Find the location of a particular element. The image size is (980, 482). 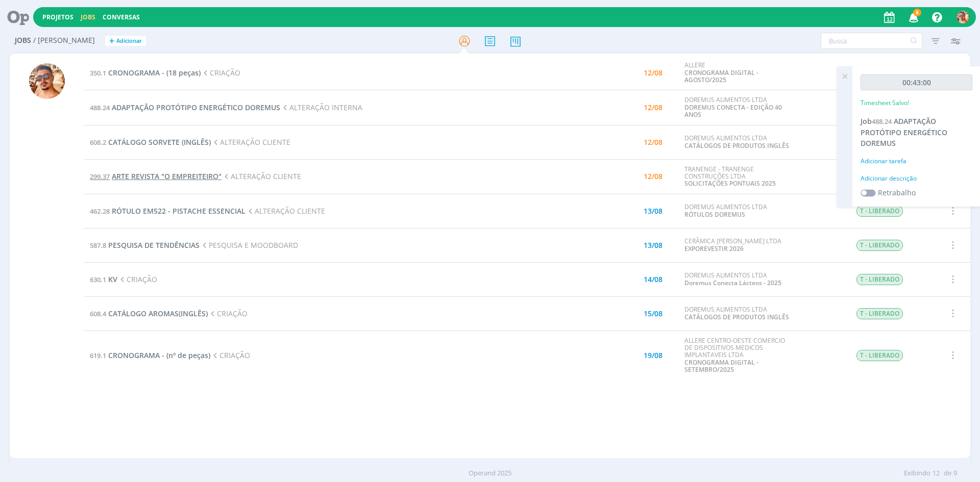

a: Projetos is located at coordinates (58, 17).